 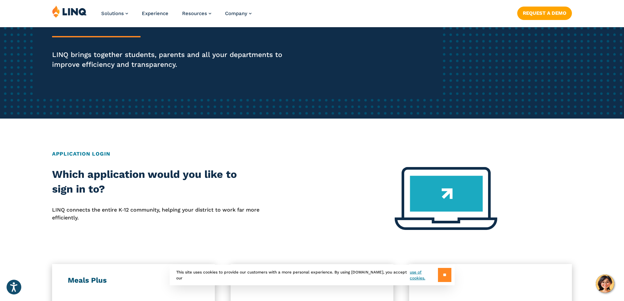 I want to click on p: LINQ brings together students, parents and all your departments to improve efficiency and transpa..., so click(x=172, y=60).